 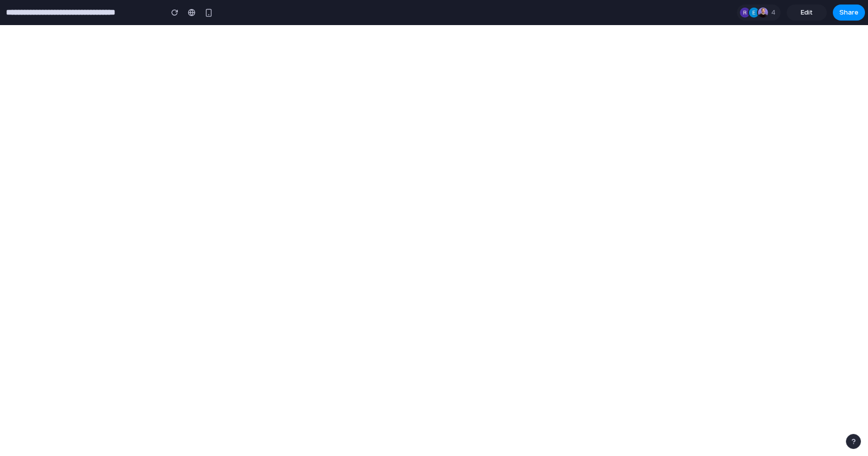 What do you see at coordinates (849, 13) in the screenshot?
I see `button: Share` at bounding box center [849, 13].